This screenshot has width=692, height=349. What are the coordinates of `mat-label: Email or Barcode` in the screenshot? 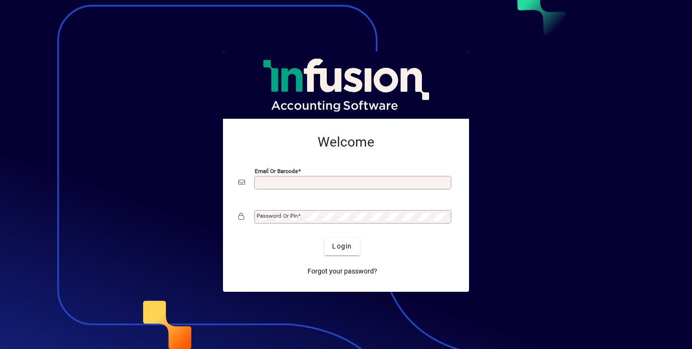 It's located at (276, 171).